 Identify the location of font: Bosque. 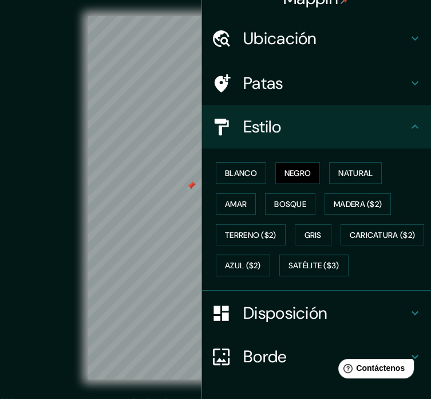
(290, 204).